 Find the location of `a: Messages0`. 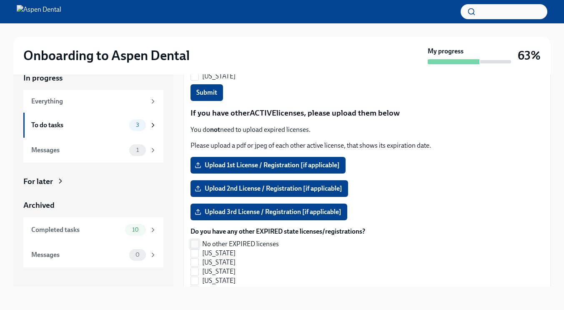

a: Messages0 is located at coordinates (93, 255).